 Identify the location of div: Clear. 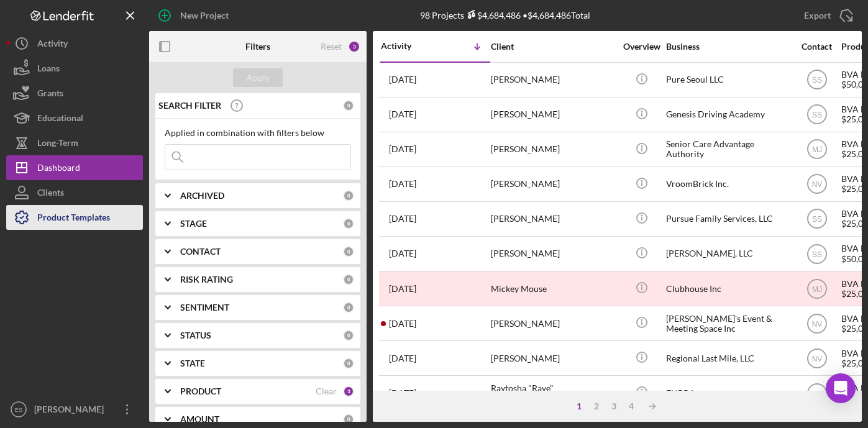
(327, 391).